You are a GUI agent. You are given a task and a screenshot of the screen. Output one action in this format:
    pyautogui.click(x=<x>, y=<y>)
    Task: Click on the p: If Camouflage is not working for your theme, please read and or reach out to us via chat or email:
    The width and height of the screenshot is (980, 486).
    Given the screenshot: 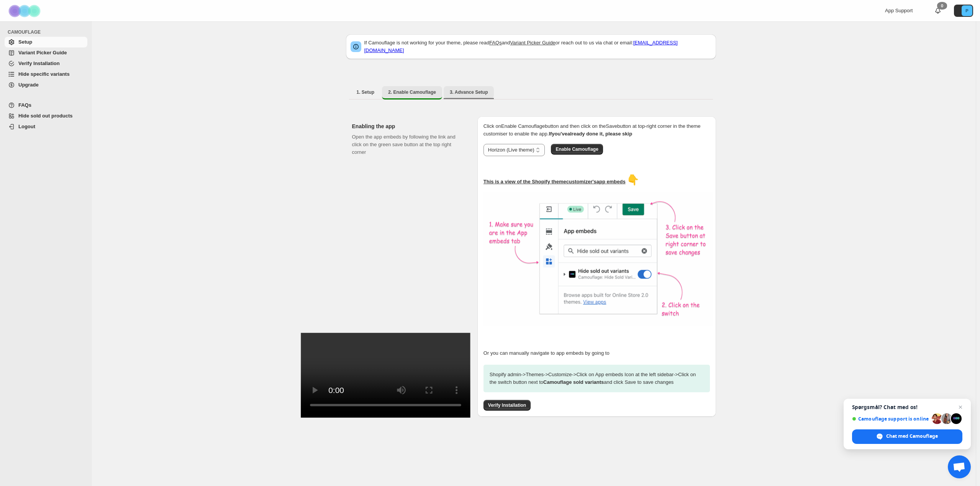 What is the action you would take?
    pyautogui.click(x=538, y=47)
    